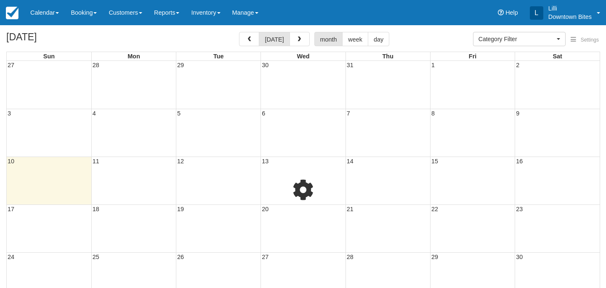 Image resolution: width=606 pixels, height=288 pixels. What do you see at coordinates (472, 56) in the screenshot?
I see `span: Fri` at bounding box center [472, 56].